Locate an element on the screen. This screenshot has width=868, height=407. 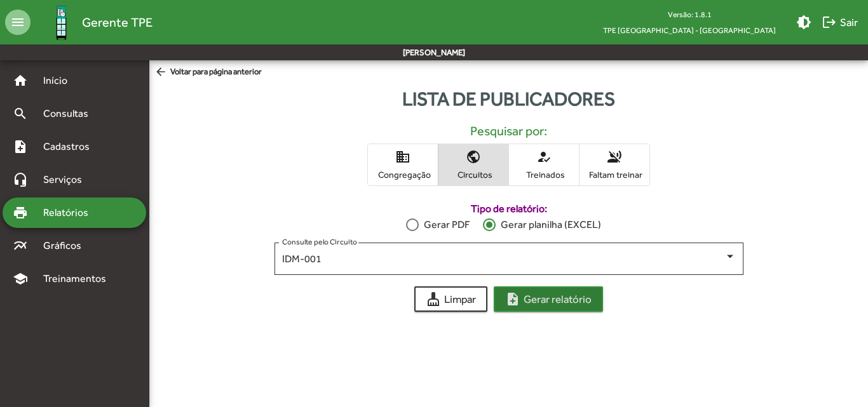
span: Circuitos is located at coordinates (474, 175).